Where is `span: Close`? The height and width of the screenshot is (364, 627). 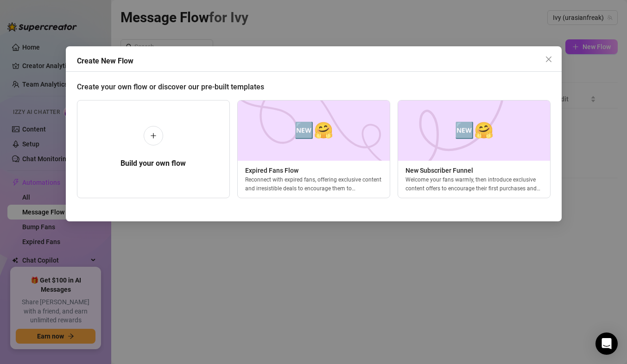
span: Close is located at coordinates (549, 59).